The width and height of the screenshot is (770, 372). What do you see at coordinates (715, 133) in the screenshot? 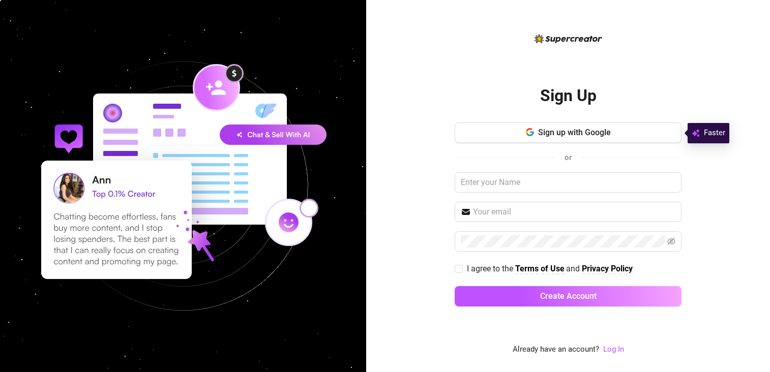
I see `span: Faster` at bounding box center [715, 133].